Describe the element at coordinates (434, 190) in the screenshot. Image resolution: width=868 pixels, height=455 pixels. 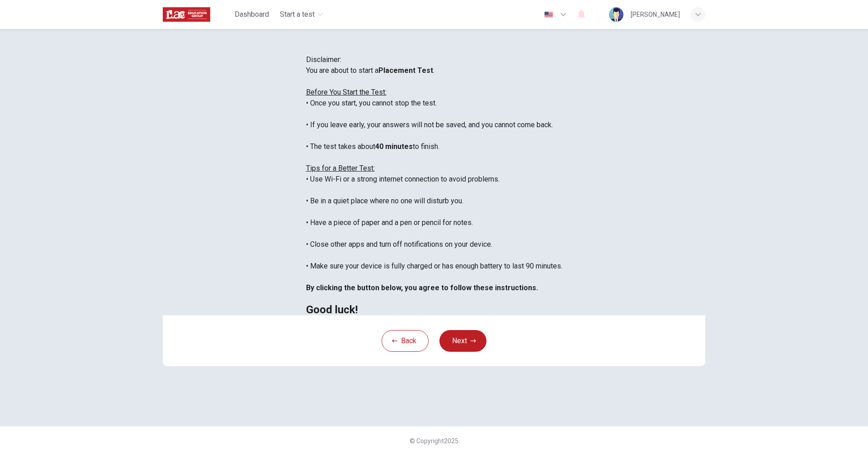
I see `div: You are about to start a . • Once you start, you cannot stop the test. • If you leave early, your...` at that location.